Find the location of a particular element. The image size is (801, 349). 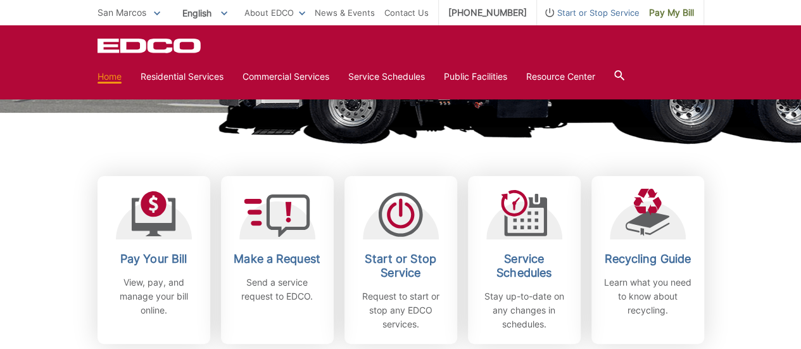

h2: Make a Request is located at coordinates (277, 259).